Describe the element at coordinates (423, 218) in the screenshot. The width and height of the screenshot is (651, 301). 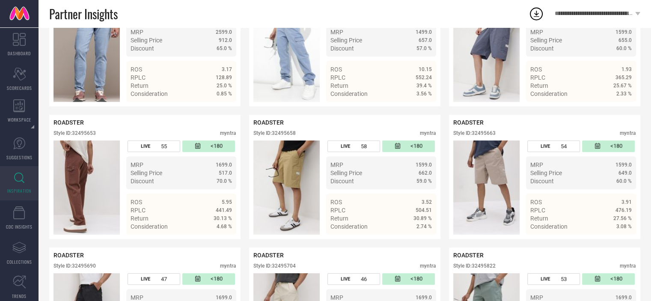
I see `span: 30.89 %` at that location.